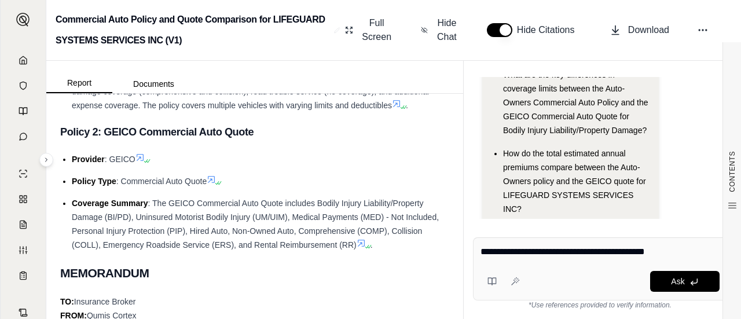 This screenshot has height=319, width=741. Describe the element at coordinates (23, 20) in the screenshot. I see `img: Expand sidebar` at that location.